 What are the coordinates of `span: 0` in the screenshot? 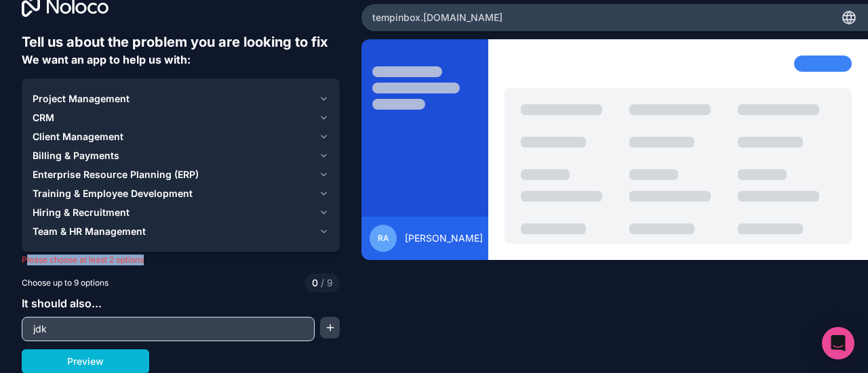 It's located at (315, 284).